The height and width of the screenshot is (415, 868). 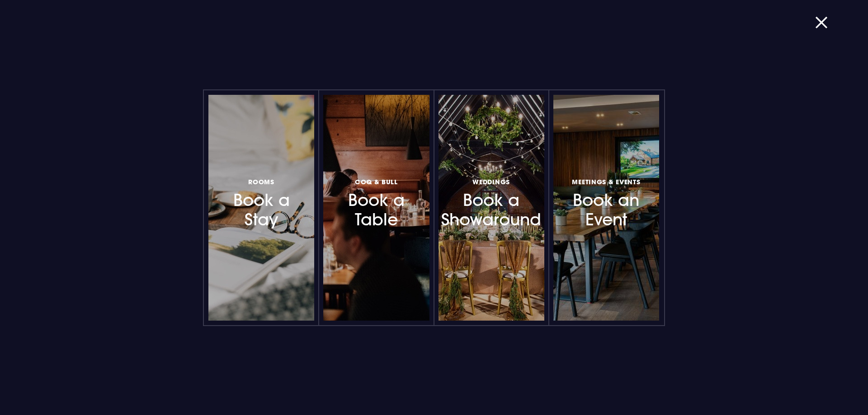 I want to click on a: Coq & BullBook a Table, so click(x=376, y=208).